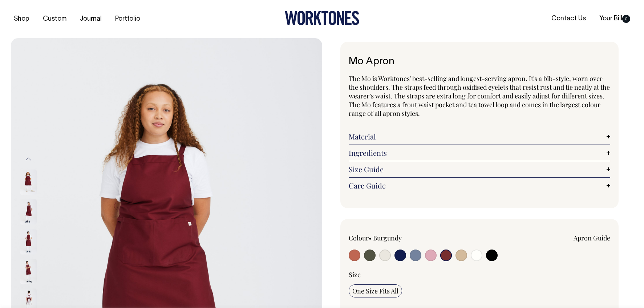 The image size is (644, 308). Describe the element at coordinates (479, 153) in the screenshot. I see `a: Ingredients` at that location.